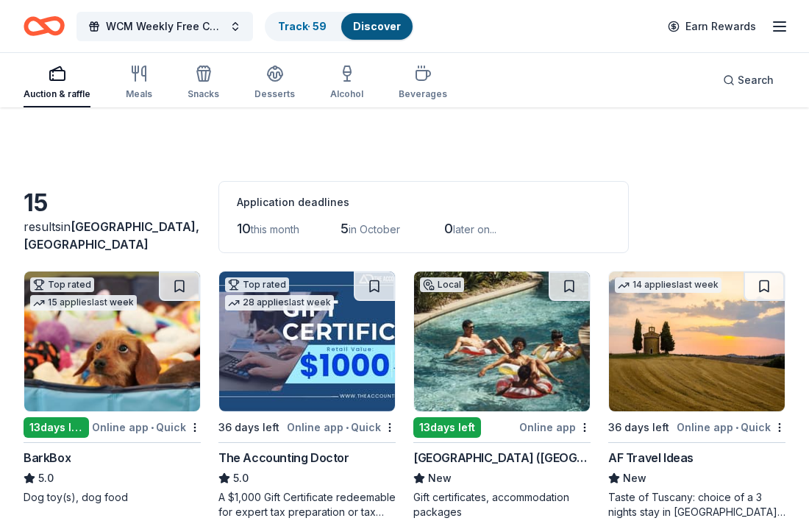 The width and height of the screenshot is (809, 532). What do you see at coordinates (755, 80) in the screenshot?
I see `span: Search` at bounding box center [755, 80].